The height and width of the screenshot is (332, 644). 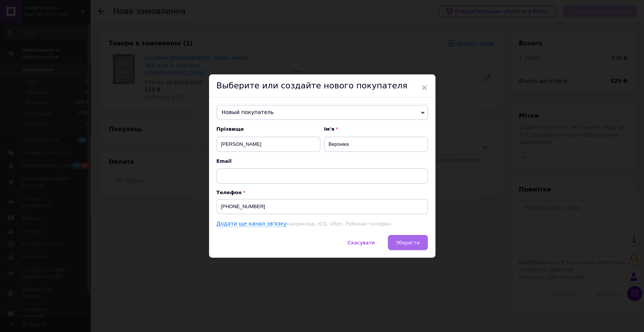 What do you see at coordinates (361, 242) in the screenshot?
I see `span: Скасувати` at bounding box center [361, 242].